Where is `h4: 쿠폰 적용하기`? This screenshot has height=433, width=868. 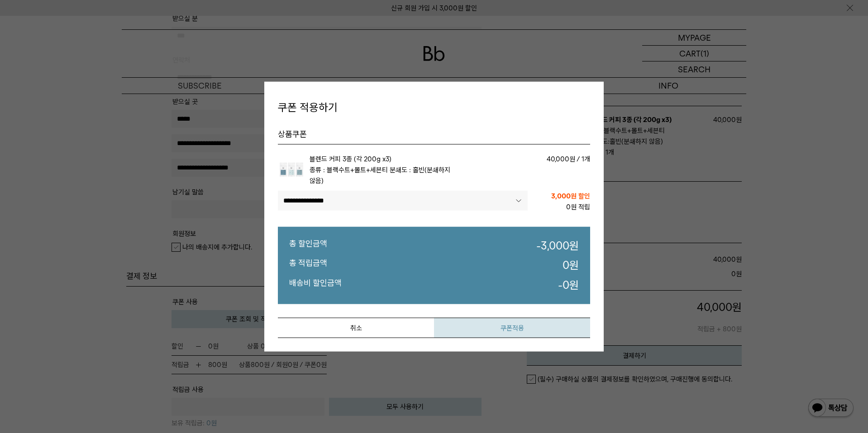
h4: 쿠폰 적용하기 is located at coordinates (434, 108).